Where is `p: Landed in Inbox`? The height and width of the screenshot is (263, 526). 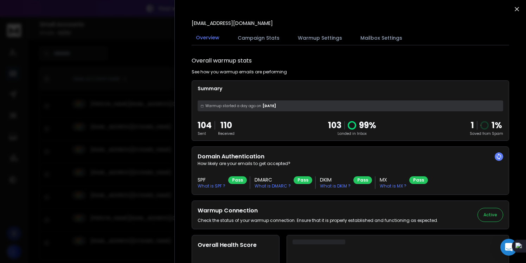
p: Landed in Inbox is located at coordinates (352, 134).